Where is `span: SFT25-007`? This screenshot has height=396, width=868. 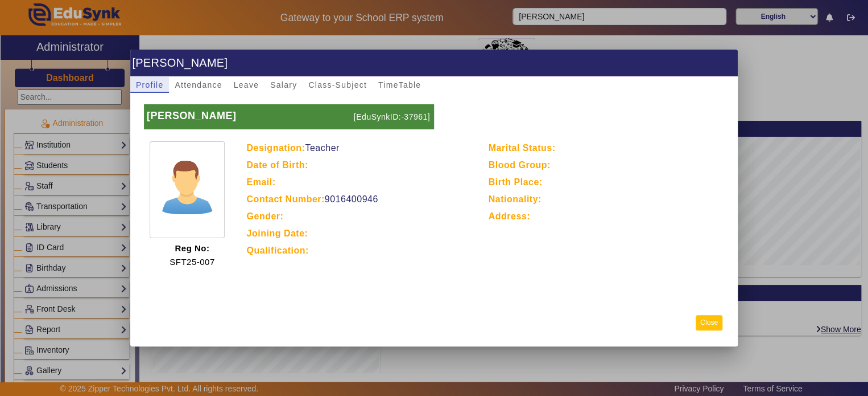 span: SFT25-007 is located at coordinates (192, 261).